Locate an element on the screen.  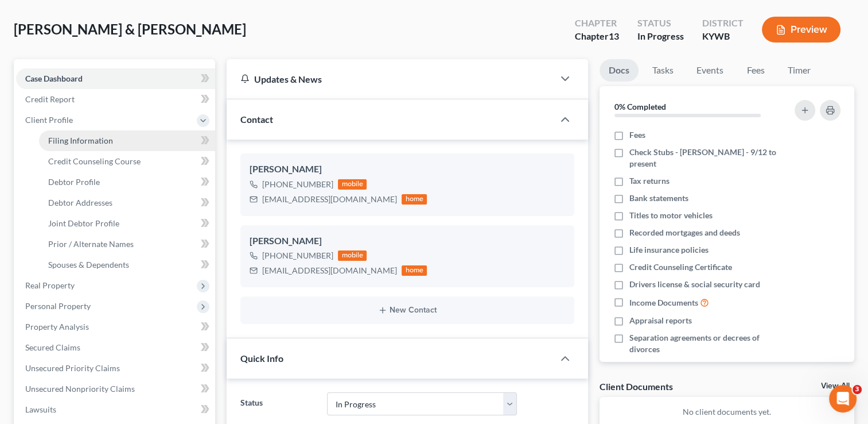
span: Prior / Alternate Names is located at coordinates (91, 244).